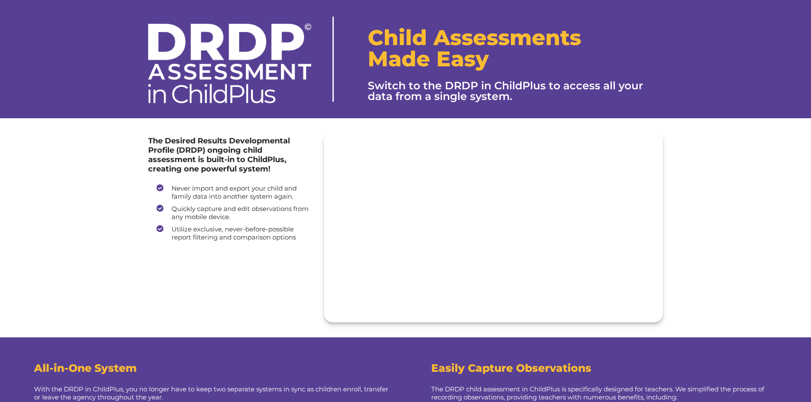  Describe the element at coordinates (515, 91) in the screenshot. I see `h3: Switch to the DRDP in ChildPlus to access all your data from a single system.` at that location.